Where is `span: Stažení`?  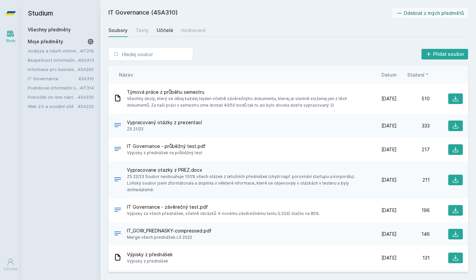
span: Stažení is located at coordinates (415, 75).